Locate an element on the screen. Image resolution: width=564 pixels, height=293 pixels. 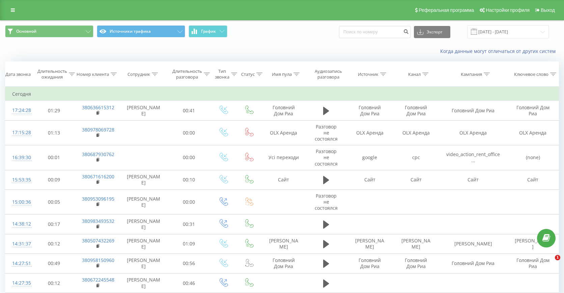
span: Выход is located at coordinates (547, 10).